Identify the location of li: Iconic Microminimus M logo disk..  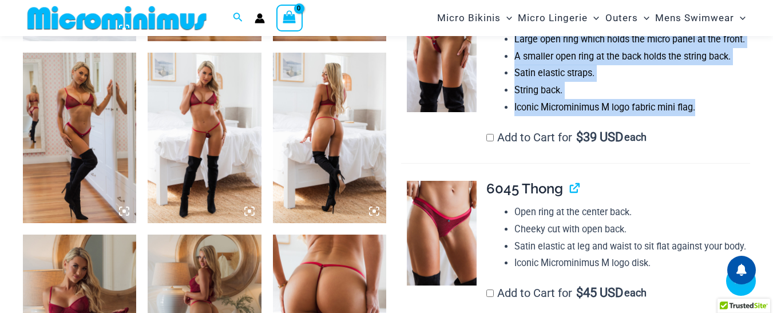
(632, 263).